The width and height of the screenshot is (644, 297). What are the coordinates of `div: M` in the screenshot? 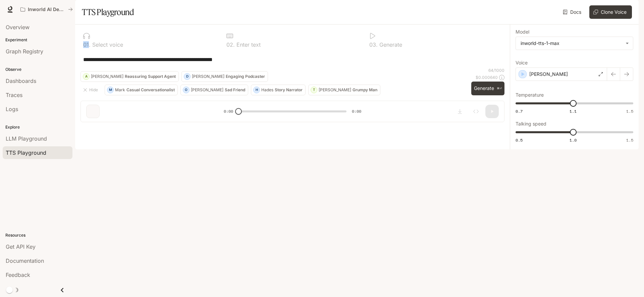 It's located at (111, 90).